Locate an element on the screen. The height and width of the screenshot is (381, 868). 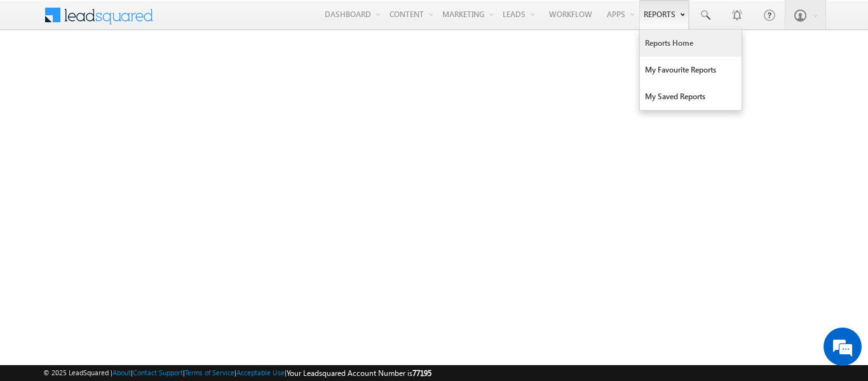
a: Terms of Service is located at coordinates (210, 372).